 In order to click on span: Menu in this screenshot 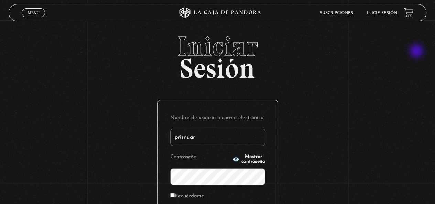, I will do `click(33, 13)`.